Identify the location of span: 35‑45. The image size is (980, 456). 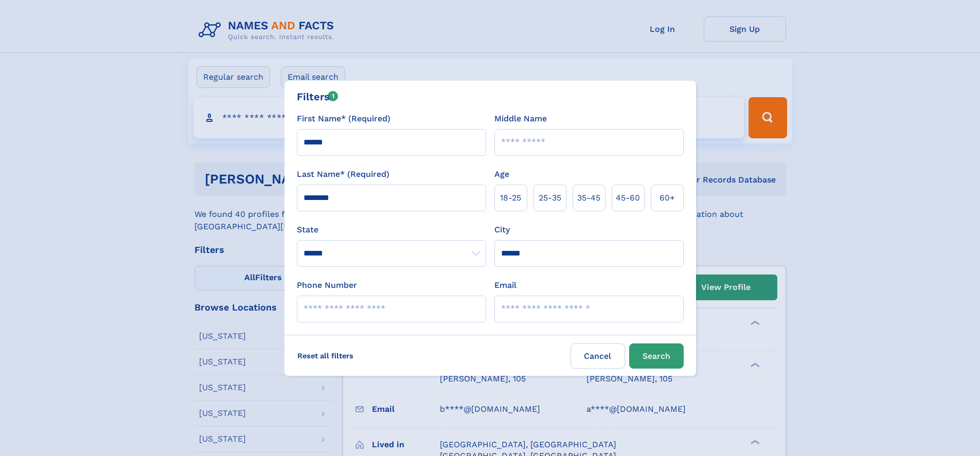
(588, 198).